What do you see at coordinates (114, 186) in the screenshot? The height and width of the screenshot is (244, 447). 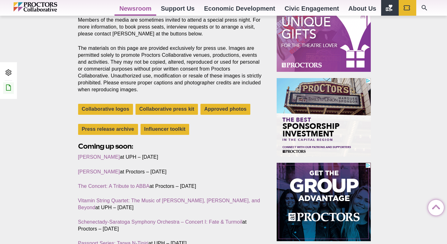 I see `a: The Concert: A Tribute to ABBA` at bounding box center [114, 186].